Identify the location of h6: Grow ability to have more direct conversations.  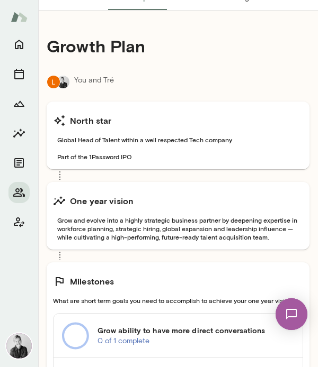
(195, 331).